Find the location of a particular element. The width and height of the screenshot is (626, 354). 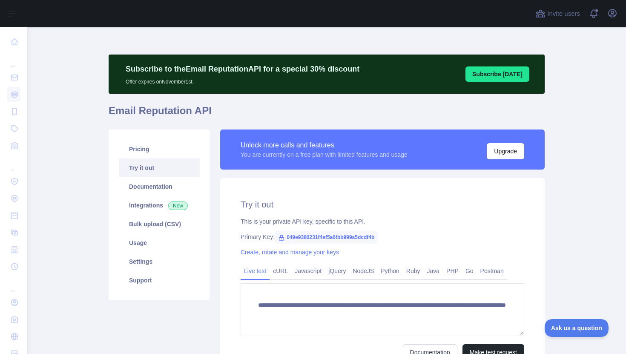

span: Invite users is located at coordinates (564, 14).